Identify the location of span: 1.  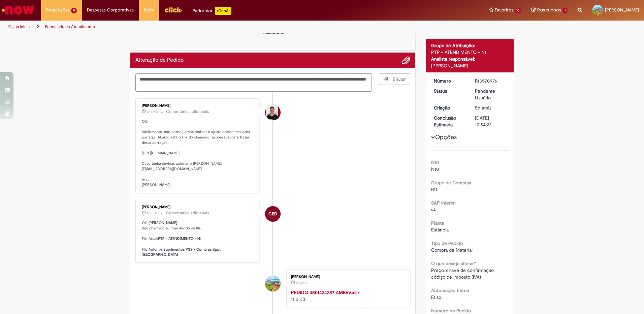
(565, 10).